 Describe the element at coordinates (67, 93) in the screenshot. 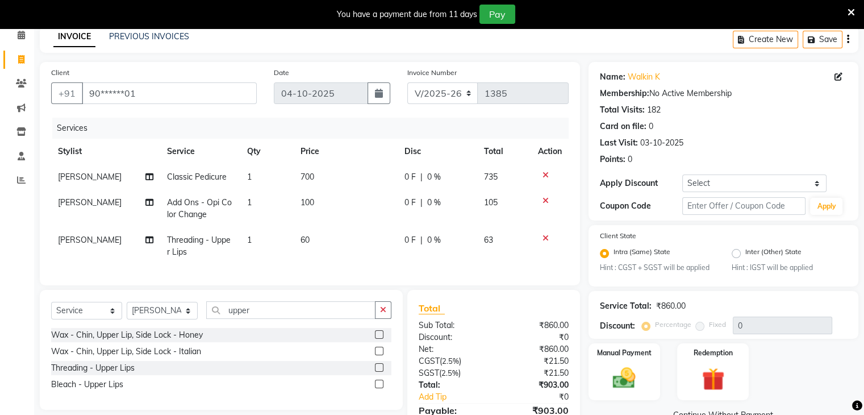

I see `button: +91` at that location.